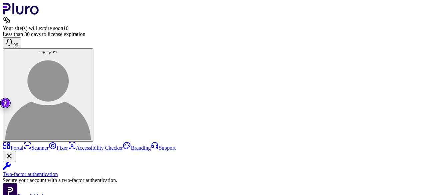 This screenshot has height=195, width=427. I want to click on a: Support, so click(163, 148).